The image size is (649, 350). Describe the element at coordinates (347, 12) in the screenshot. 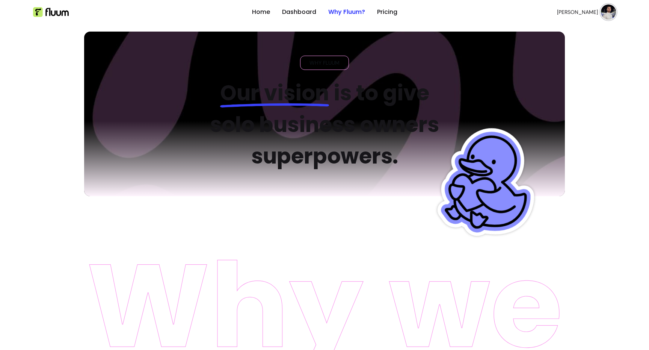

I see `a: Why Fluum?` at that location.